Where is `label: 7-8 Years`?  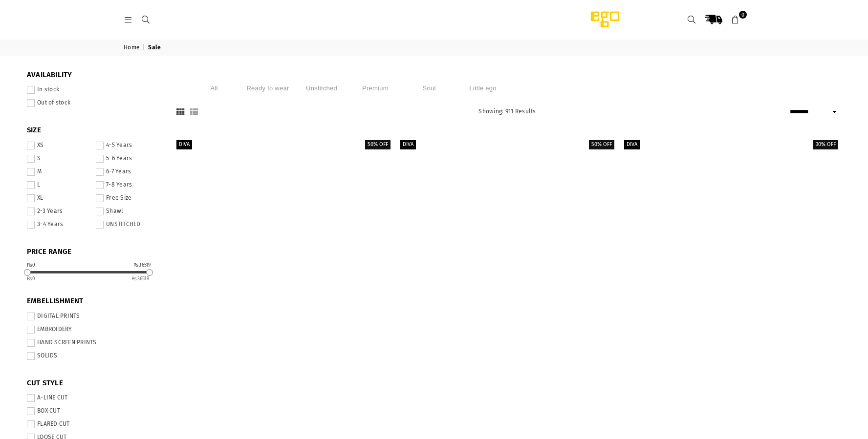
label: 7-8 Years is located at coordinates (127, 185).